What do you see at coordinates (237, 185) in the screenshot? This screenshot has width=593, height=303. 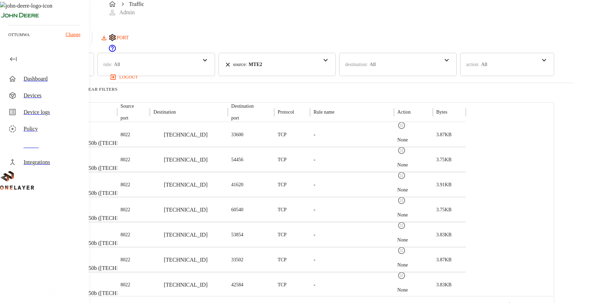 I see `p: 41620` at bounding box center [237, 185].